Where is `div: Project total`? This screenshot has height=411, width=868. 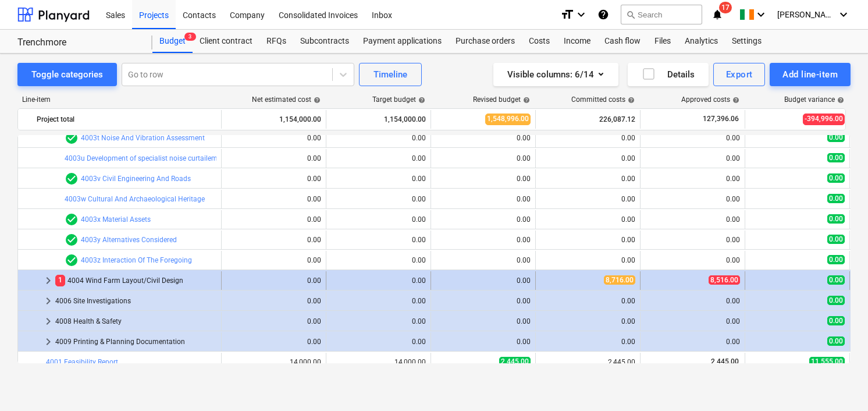 div: Project total is located at coordinates (126, 119).